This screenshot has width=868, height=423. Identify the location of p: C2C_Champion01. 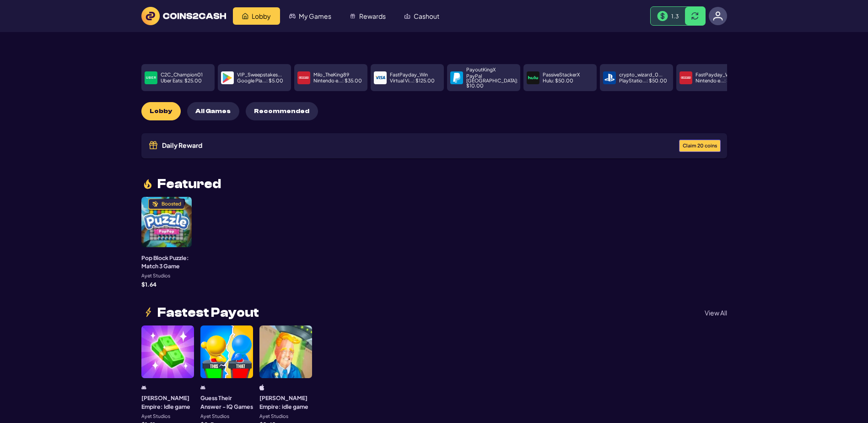
(182, 75).